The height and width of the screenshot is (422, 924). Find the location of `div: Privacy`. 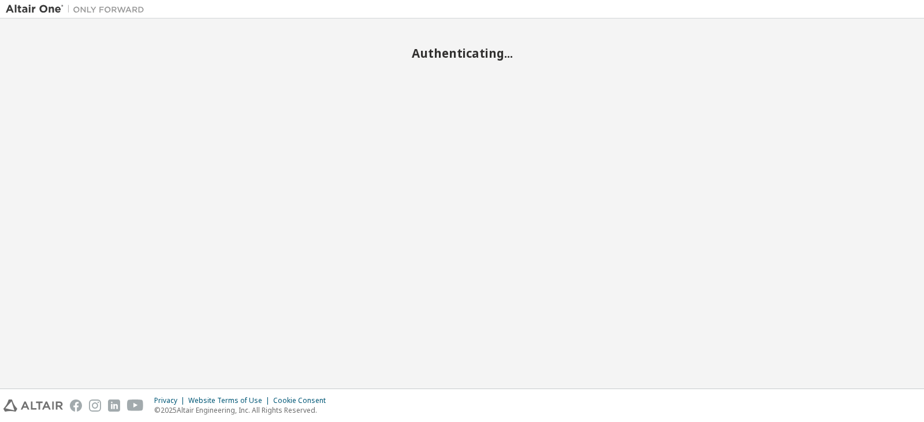

div: Privacy is located at coordinates (171, 401).